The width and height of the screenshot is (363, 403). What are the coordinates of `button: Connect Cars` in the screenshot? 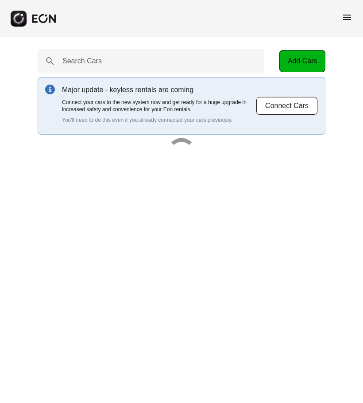 It's located at (287, 106).